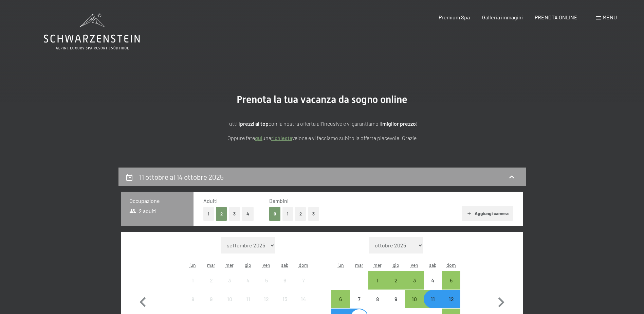 This screenshot has height=314, width=644. I want to click on div: Sat Sep 06 2025, so click(285, 280).